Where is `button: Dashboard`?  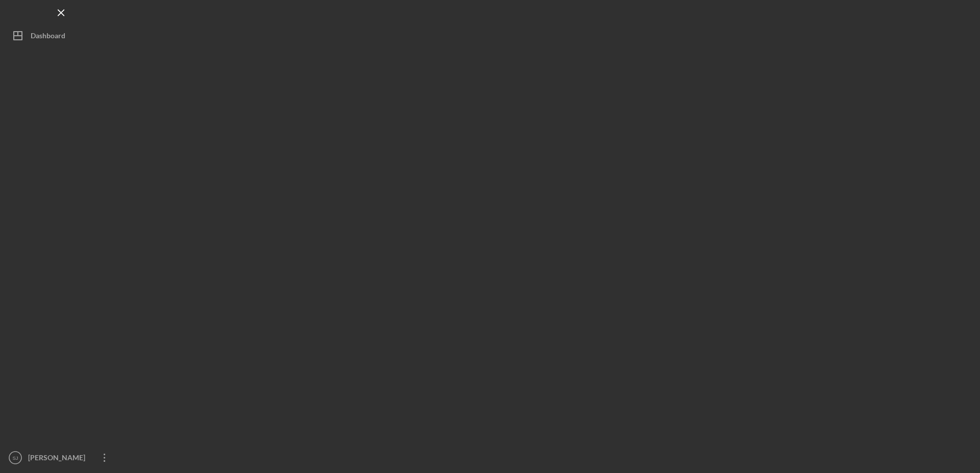
button: Dashboard is located at coordinates (61, 36).